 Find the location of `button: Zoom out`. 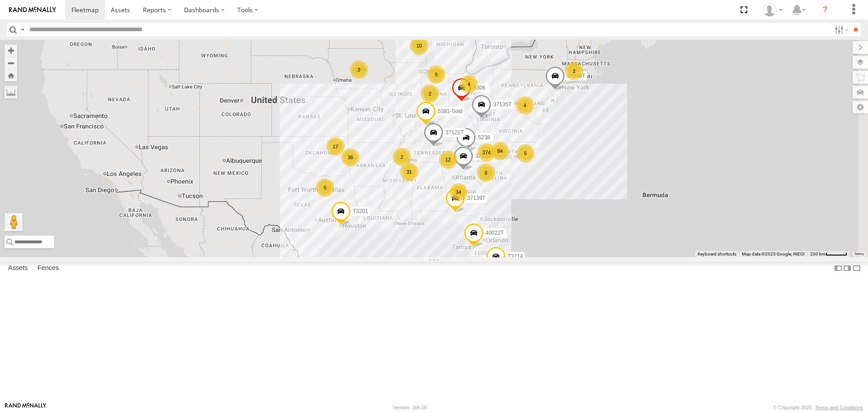

button: Zoom out is located at coordinates (11, 63).